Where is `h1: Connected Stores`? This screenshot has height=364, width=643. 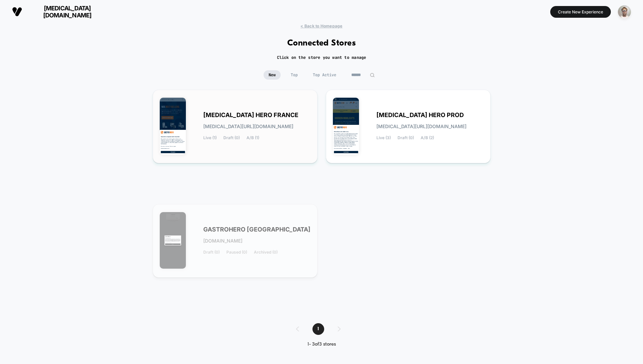
h1: Connected Stores is located at coordinates (322, 43).